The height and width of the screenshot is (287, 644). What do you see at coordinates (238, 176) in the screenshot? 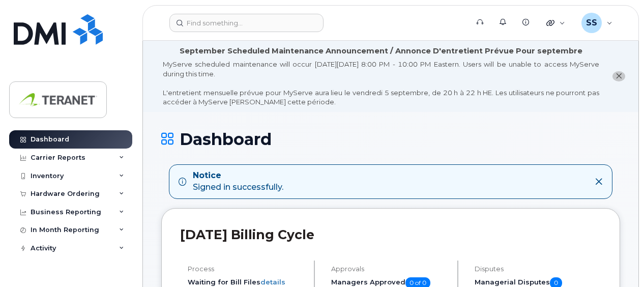
I see `strong: Notice` at bounding box center [238, 176].